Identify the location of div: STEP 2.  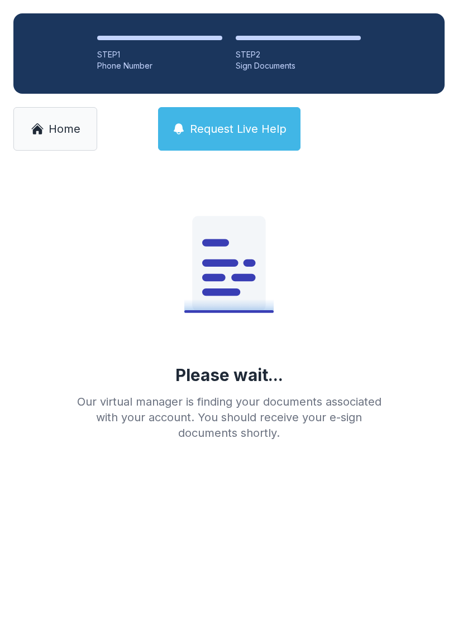
(298, 55).